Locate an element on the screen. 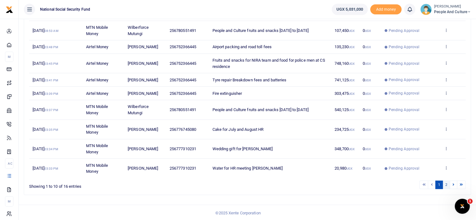  small: 08:53 AM is located at coordinates (51, 31).